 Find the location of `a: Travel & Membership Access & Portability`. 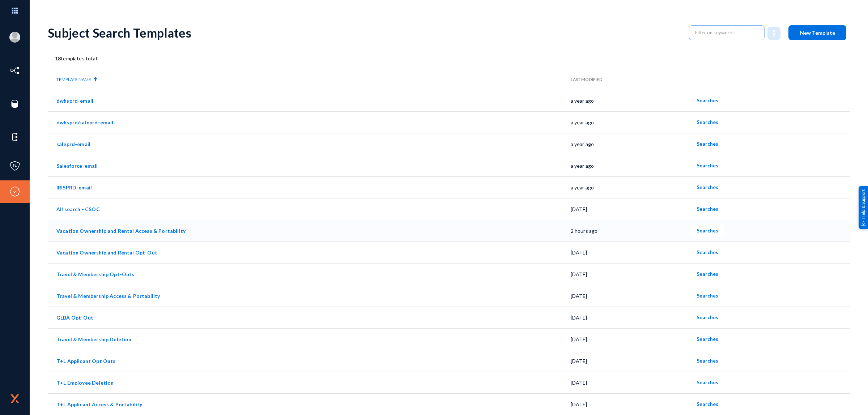

a: Travel & Membership Access & Portability is located at coordinates (108, 296).